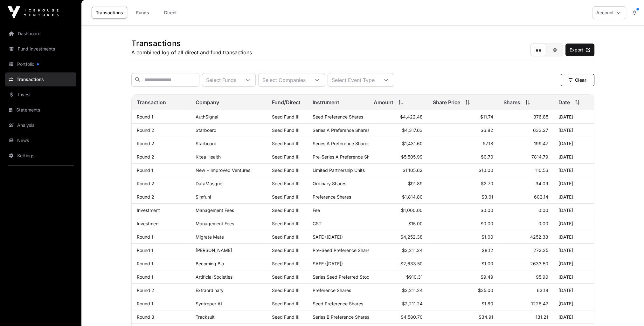 The image size is (644, 326). I want to click on a: Dashboard, so click(41, 34).